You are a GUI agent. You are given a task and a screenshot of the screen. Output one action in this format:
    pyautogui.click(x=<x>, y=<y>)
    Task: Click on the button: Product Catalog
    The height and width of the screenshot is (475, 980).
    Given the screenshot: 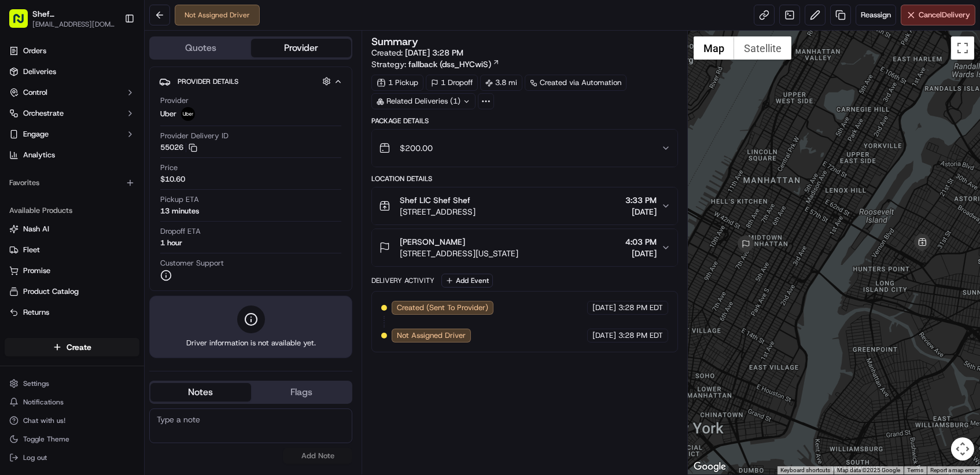 What is the action you would take?
    pyautogui.click(x=72, y=292)
    